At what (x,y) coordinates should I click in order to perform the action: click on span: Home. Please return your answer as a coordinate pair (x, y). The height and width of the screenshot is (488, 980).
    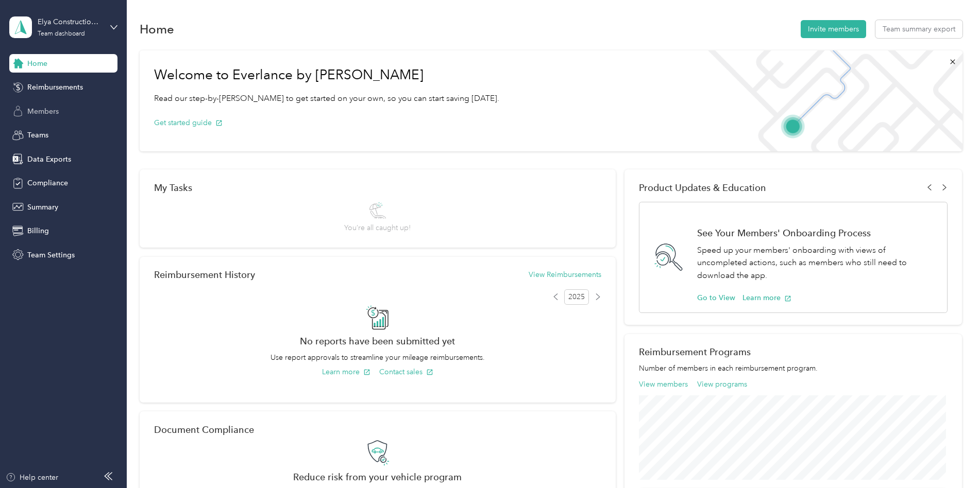
    Looking at the image, I should click on (37, 63).